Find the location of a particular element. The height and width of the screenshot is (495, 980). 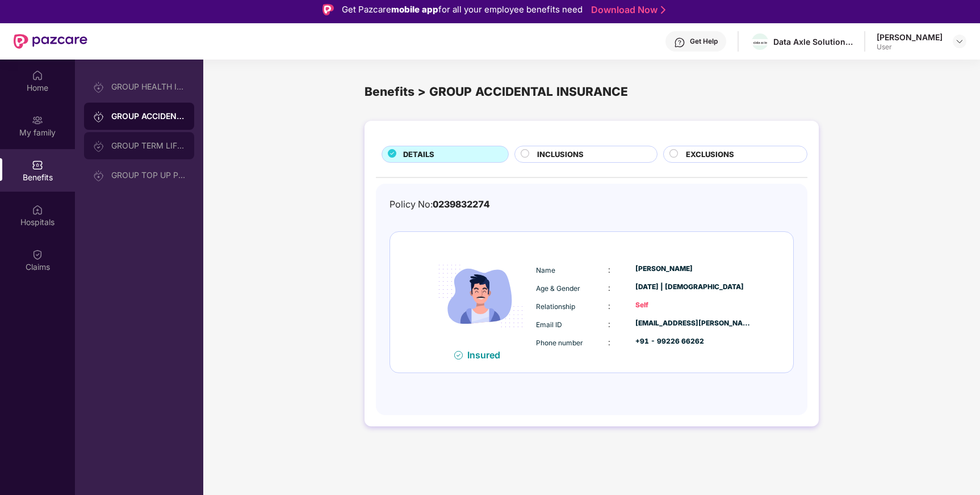

div: Get Help is located at coordinates (703, 41).